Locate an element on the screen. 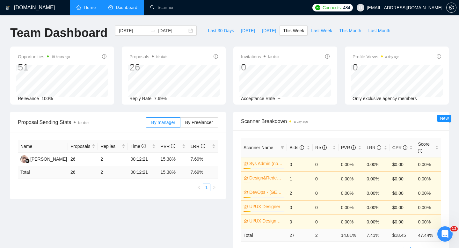  span: Opportunities is located at coordinates (44, 57).